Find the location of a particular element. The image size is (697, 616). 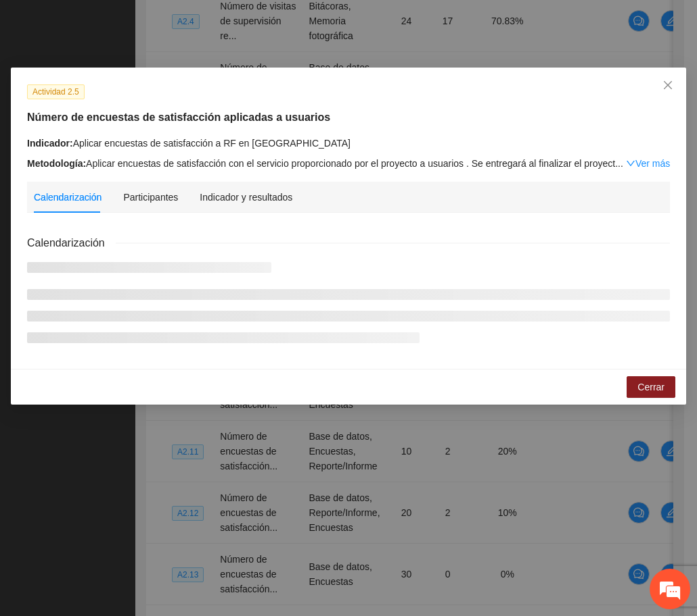

h5: Número de encuestas de satisfacción aplicadas a usuarios is located at coordinates (348, 117).